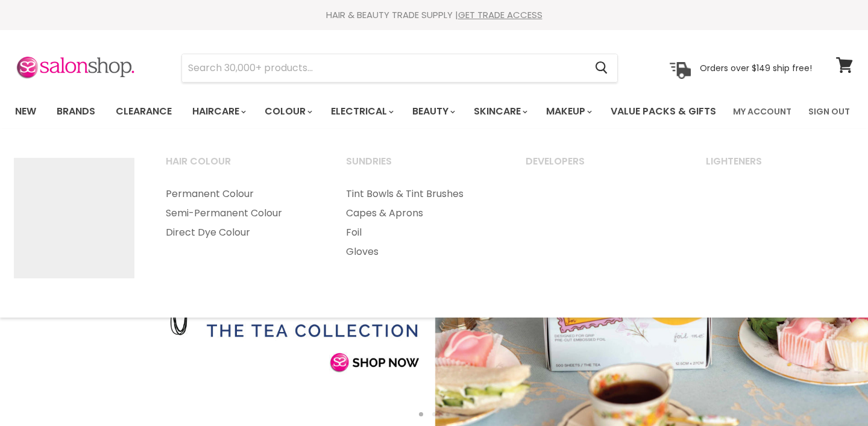 Image resolution: width=868 pixels, height=426 pixels. Describe the element at coordinates (239, 167) in the screenshot. I see `a: Hair Colour` at that location.